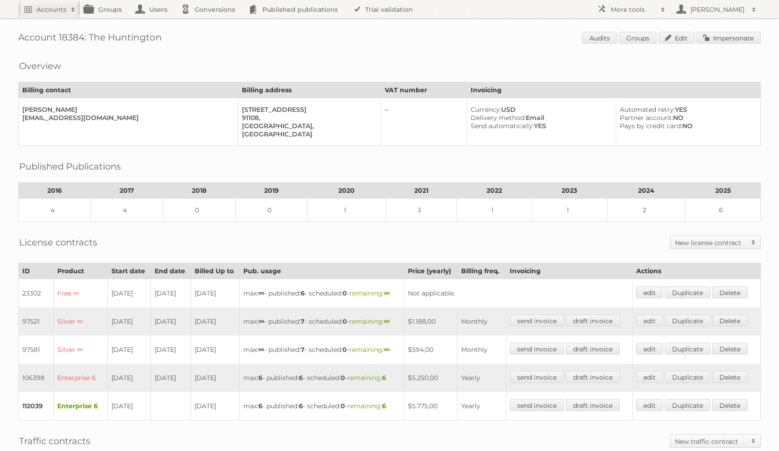 The image size is (779, 451). I want to click on h2: Overview, so click(40, 66).